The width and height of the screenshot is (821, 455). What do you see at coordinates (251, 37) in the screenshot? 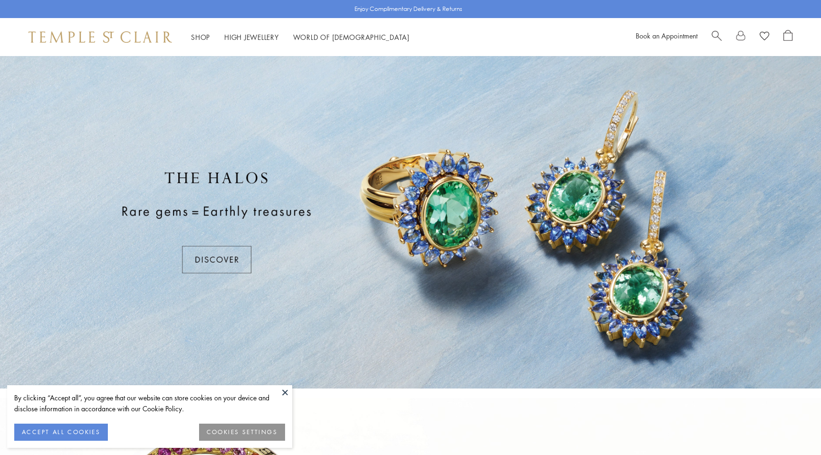
I see `a: High JewelleryHigh Jewellery` at bounding box center [251, 37].